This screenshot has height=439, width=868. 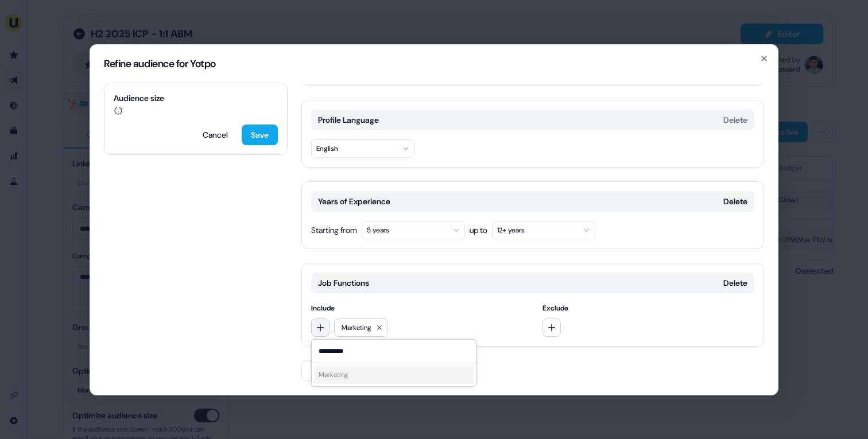 What do you see at coordinates (363, 149) in the screenshot?
I see `button: English` at bounding box center [363, 149].